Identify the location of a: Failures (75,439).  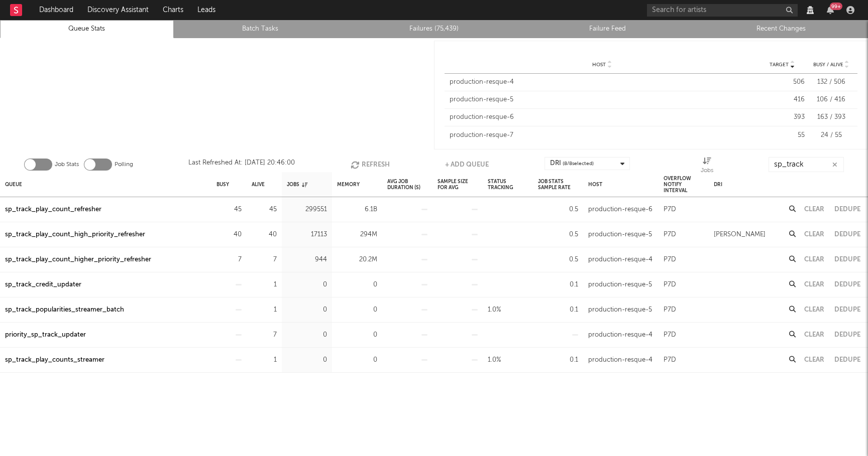
(434, 29).